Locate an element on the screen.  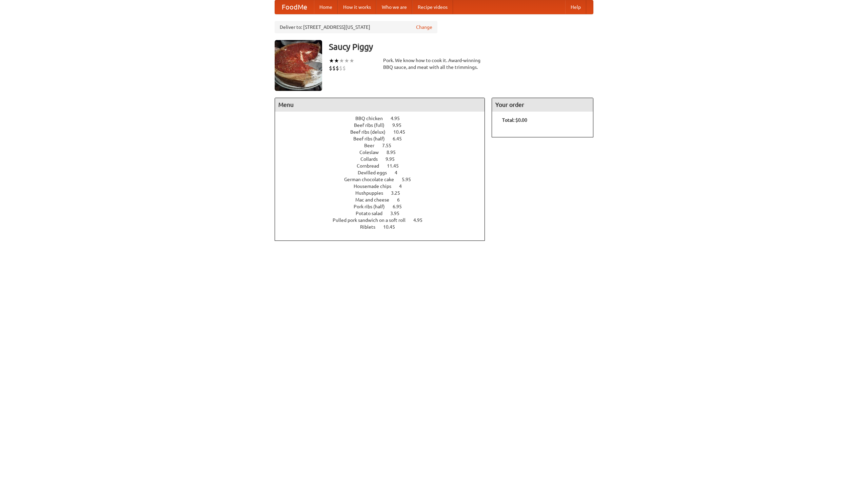
span: Pulled pork sandwich on a soft roll is located at coordinates (372, 220).